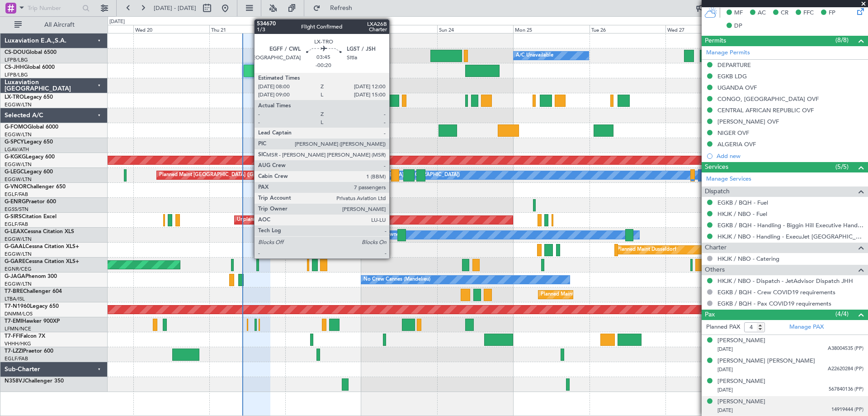  Describe the element at coordinates (14, 68) in the screenshot. I see `span: CS-JHH` at that location.